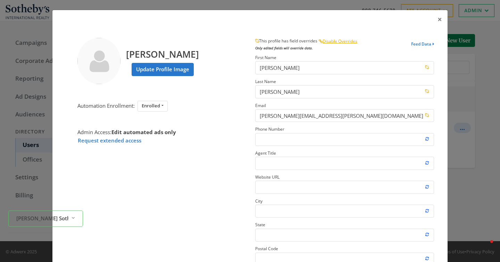 The height and width of the screenshot is (262, 500). Describe the element at coordinates (266, 153) in the screenshot. I see `small: Agent Title` at that location.